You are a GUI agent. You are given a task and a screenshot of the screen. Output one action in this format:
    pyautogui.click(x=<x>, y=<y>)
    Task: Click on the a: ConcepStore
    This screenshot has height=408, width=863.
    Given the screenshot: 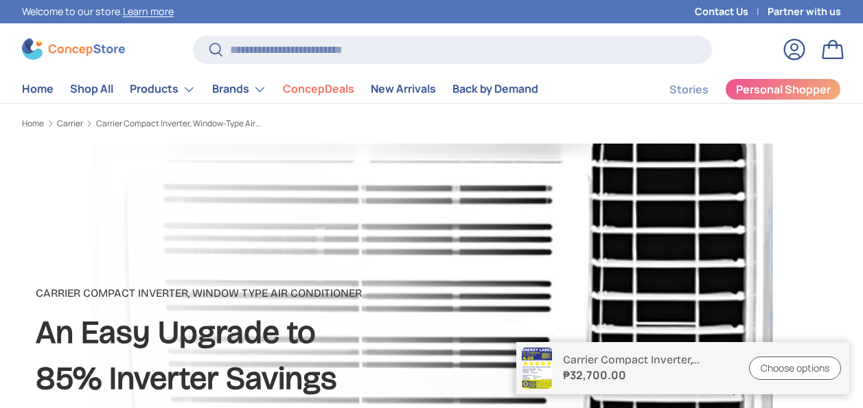 What is the action you would take?
    pyautogui.click(x=73, y=49)
    